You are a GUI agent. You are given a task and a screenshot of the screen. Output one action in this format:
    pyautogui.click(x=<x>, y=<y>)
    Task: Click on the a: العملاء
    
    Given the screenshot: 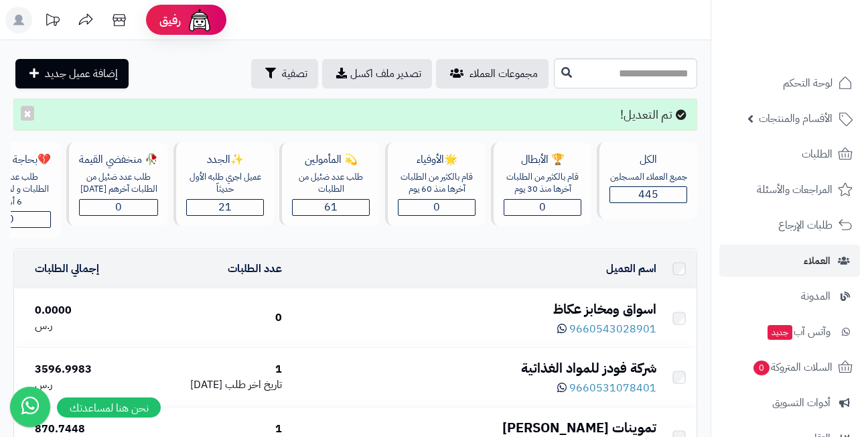 What is the action you would take?
    pyautogui.click(x=790, y=261)
    